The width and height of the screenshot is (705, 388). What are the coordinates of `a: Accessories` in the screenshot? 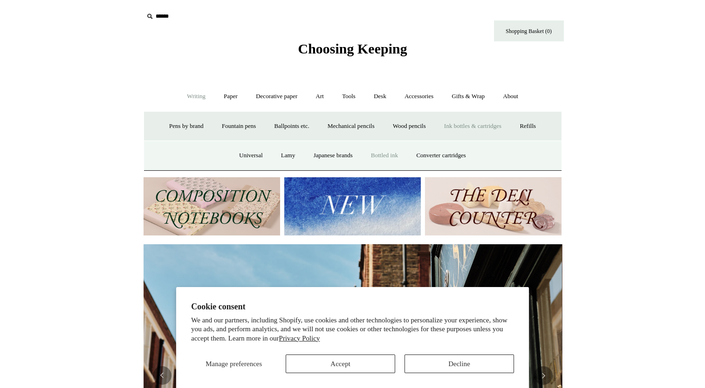 It's located at (419, 96).